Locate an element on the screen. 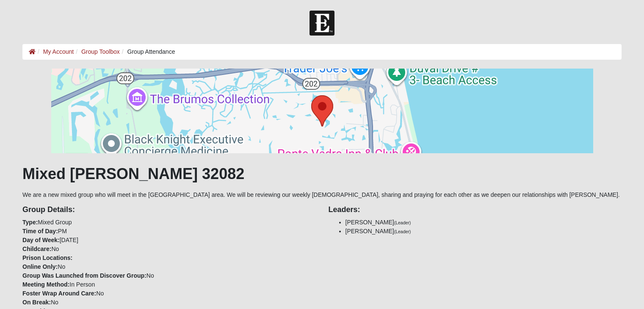 This screenshot has height=309, width=644. li: Group Attendance is located at coordinates (147, 52).